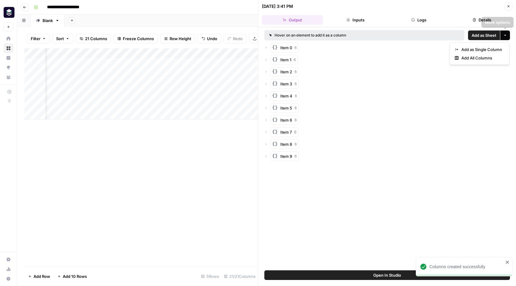  What do you see at coordinates (60, 39) in the screenshot?
I see `span: Sort` at bounding box center [60, 39].